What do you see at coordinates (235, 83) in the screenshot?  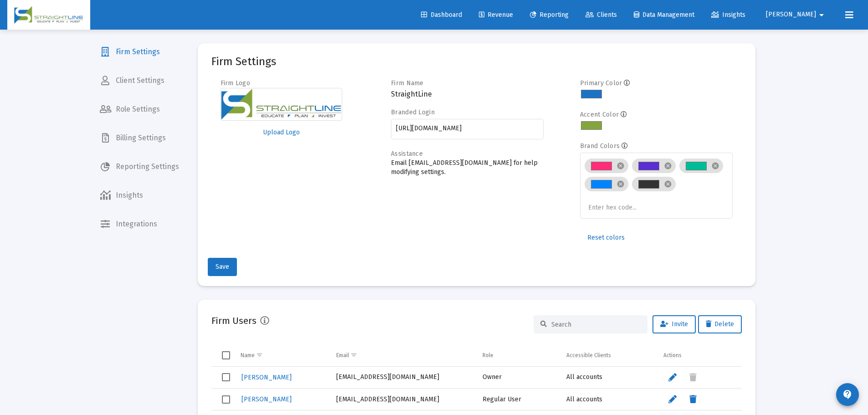 I see `label: Firm Logo` at bounding box center [235, 83].